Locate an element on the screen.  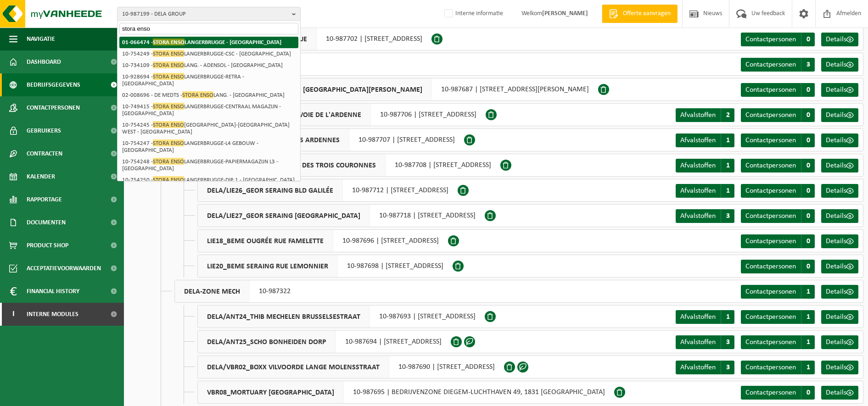
a: Offerte aanvragen is located at coordinates (639, 14).